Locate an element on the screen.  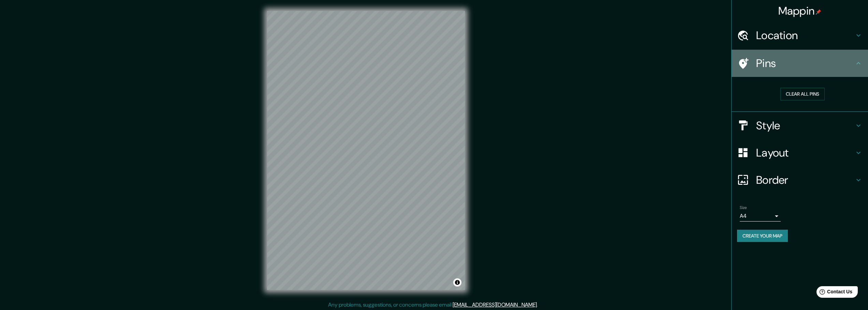
div: Style is located at coordinates (799, 126).